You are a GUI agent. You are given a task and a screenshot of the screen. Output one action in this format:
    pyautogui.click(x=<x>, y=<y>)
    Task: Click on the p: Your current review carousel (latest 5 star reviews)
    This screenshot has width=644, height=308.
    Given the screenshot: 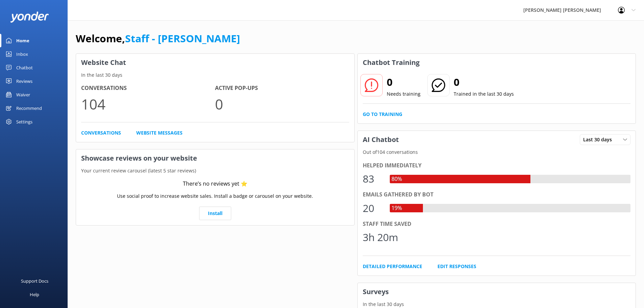 What is the action you would take?
    pyautogui.click(x=215, y=171)
    